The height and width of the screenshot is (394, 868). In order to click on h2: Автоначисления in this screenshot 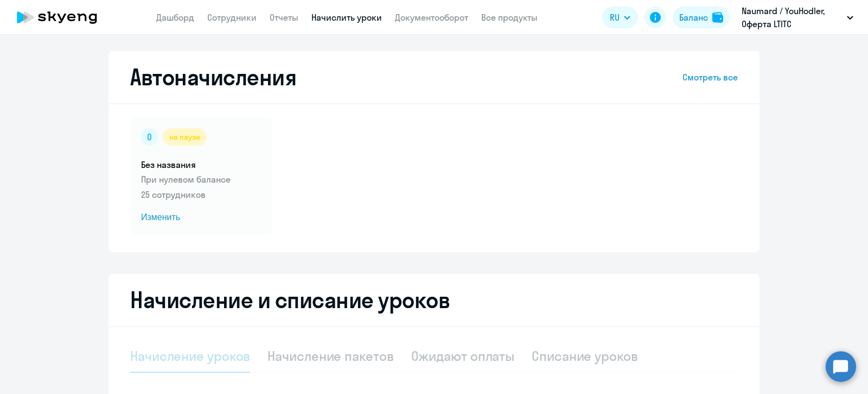, I will do `click(213, 77)`.